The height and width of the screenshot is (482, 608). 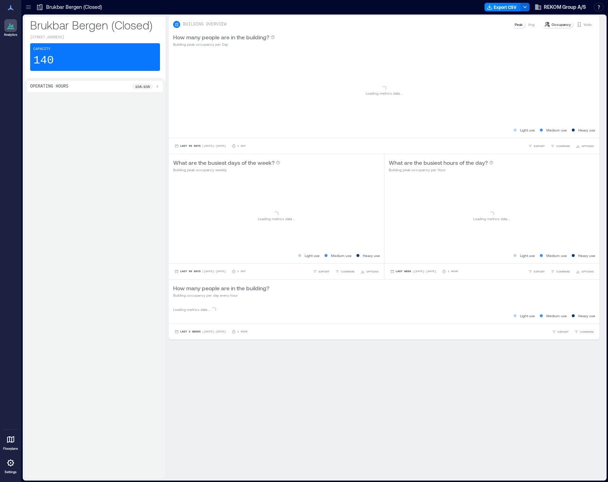 I want to click on p: What are the busiest hours of the day?, so click(x=438, y=163).